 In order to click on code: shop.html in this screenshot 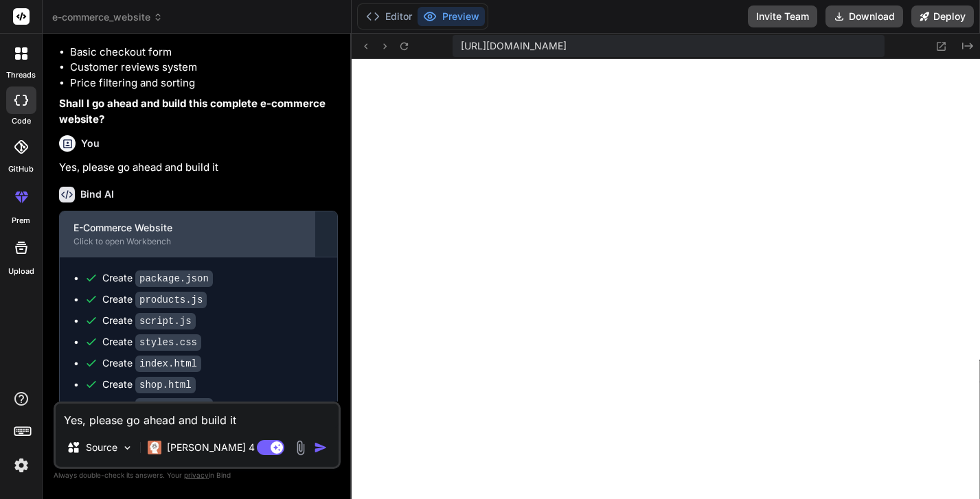, I will do `click(166, 385)`.